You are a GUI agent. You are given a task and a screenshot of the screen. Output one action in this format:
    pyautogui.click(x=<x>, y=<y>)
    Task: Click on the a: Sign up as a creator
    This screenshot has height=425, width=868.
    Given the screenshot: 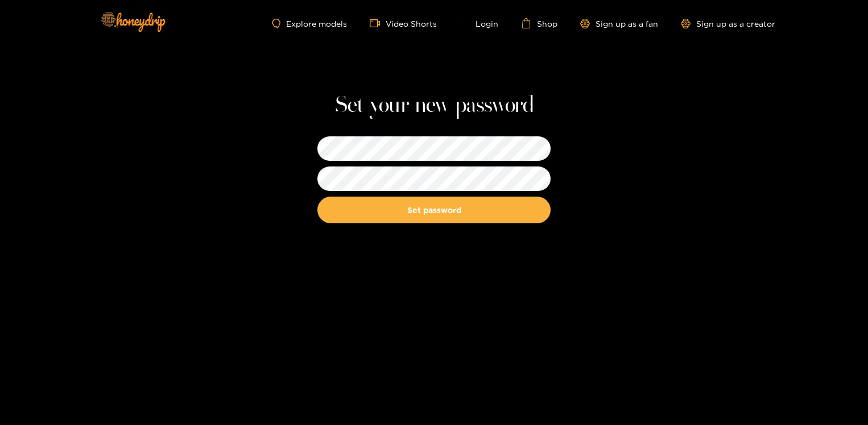 What is the action you would take?
    pyautogui.click(x=728, y=24)
    